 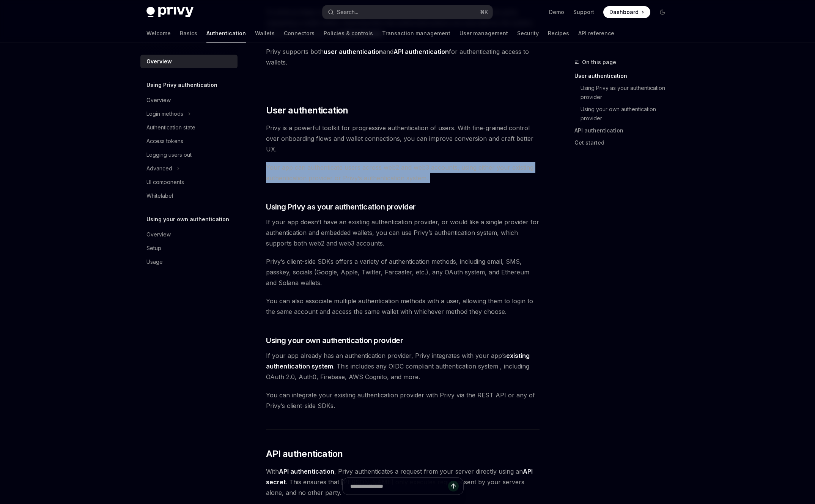 I want to click on button: Search...⌘K, so click(x=408, y=12).